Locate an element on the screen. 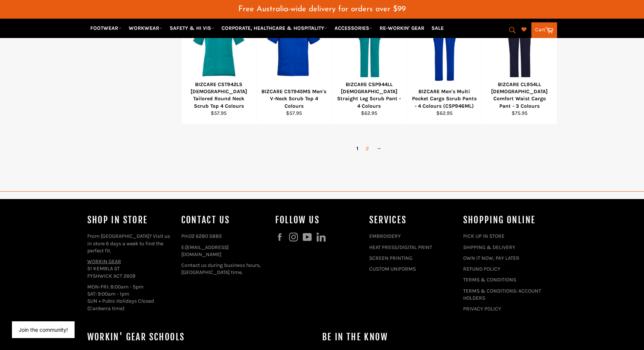 This screenshot has height=350, width=644. a: RE-WORKIN' GEAR is located at coordinates (402, 28).